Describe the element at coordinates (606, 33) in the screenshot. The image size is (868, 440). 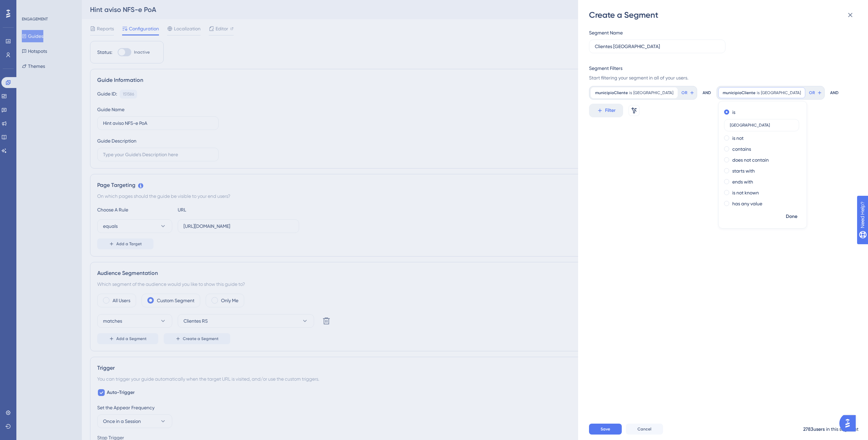
I see `div: Segment Name` at that location.